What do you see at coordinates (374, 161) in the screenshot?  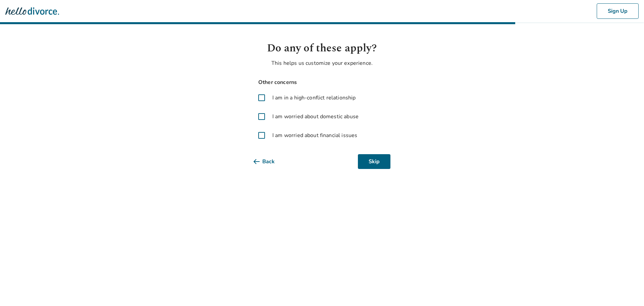 I see `button: Skip` at bounding box center [374, 161].